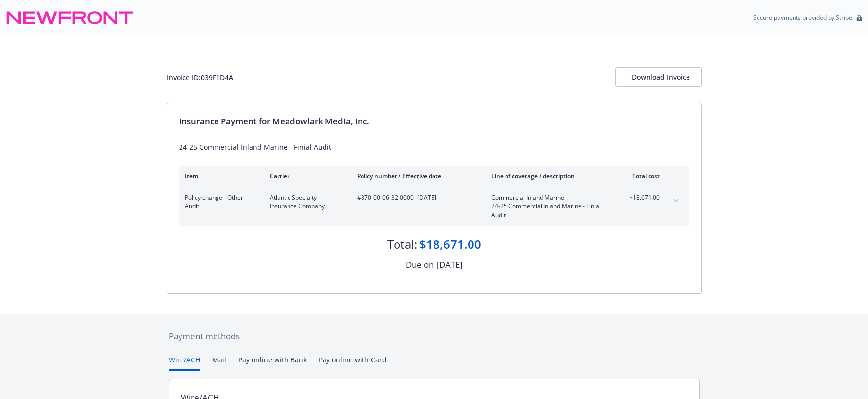 This screenshot has height=399, width=868. I want to click on button: Pay online with Card, so click(353, 362).